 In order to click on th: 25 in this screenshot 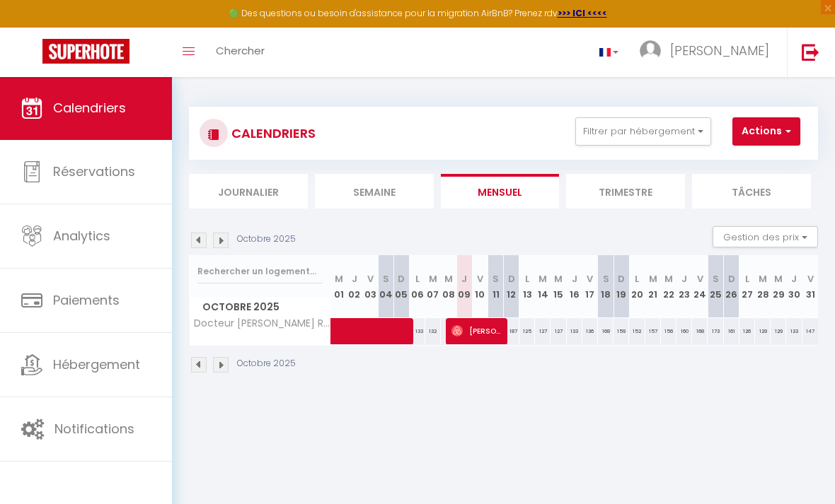, I will do `click(715, 286)`.